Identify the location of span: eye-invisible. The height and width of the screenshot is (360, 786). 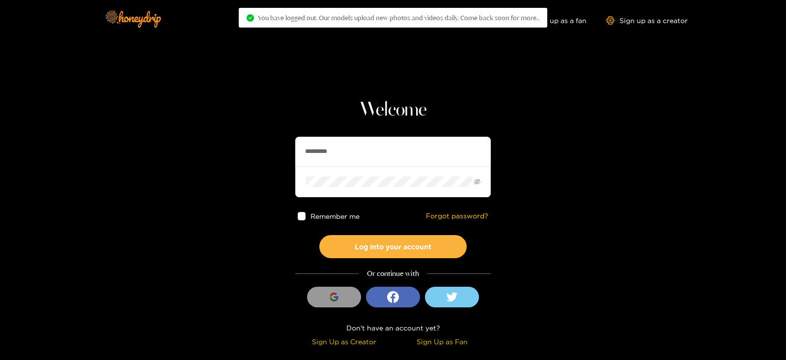
(477, 181).